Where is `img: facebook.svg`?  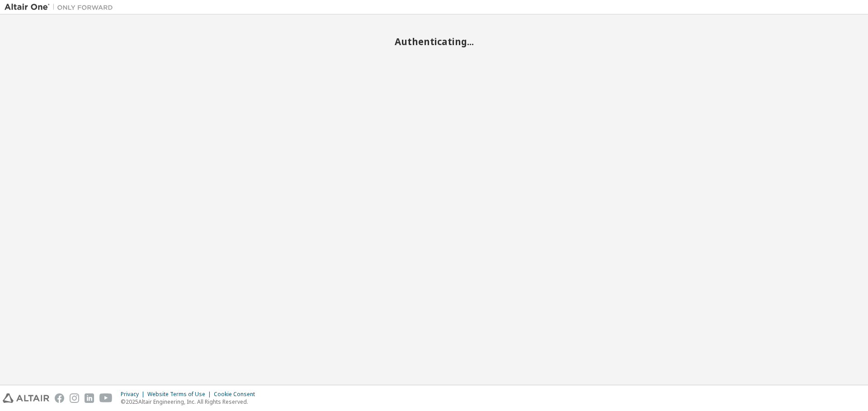 img: facebook.svg is located at coordinates (59, 398).